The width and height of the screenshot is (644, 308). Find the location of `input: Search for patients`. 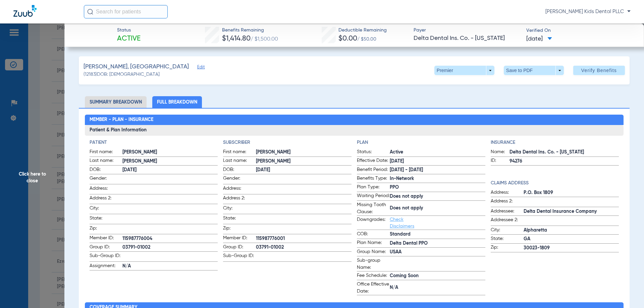

input: Search for patients is located at coordinates (126, 12).